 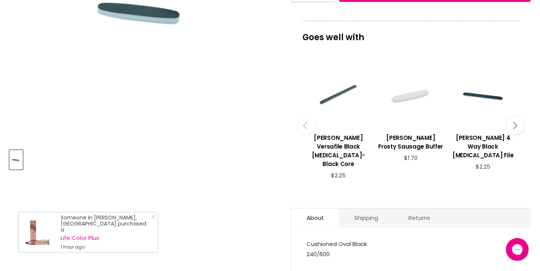 What do you see at coordinates (16, 160) in the screenshot?
I see `img: Hawley Black Jack Buffer` at bounding box center [16, 160].